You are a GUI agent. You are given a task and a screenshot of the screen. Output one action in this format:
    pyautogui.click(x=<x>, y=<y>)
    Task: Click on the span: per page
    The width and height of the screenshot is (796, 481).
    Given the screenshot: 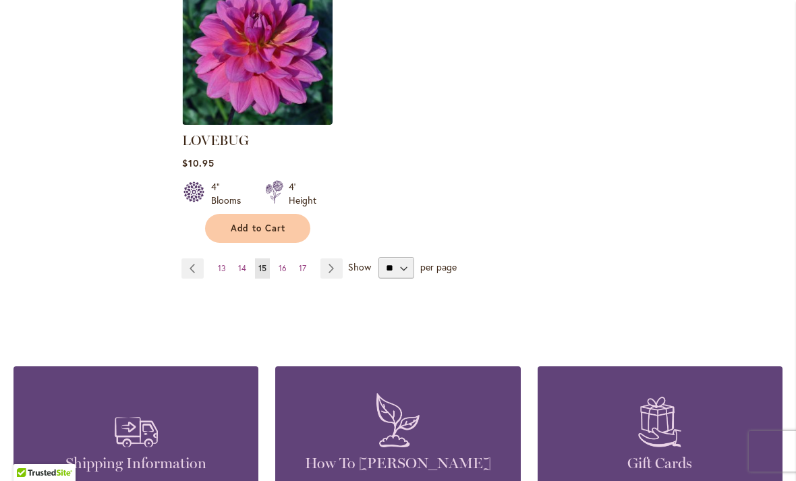 What is the action you would take?
    pyautogui.click(x=438, y=266)
    